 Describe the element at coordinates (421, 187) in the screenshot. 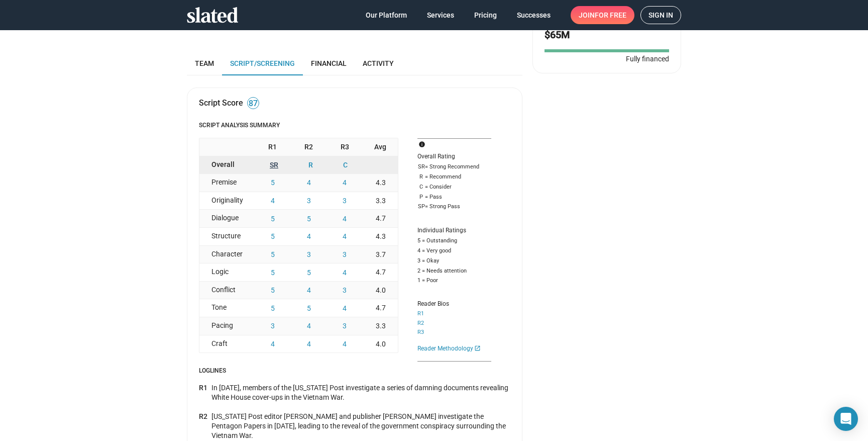

I see `span: C` at that location.